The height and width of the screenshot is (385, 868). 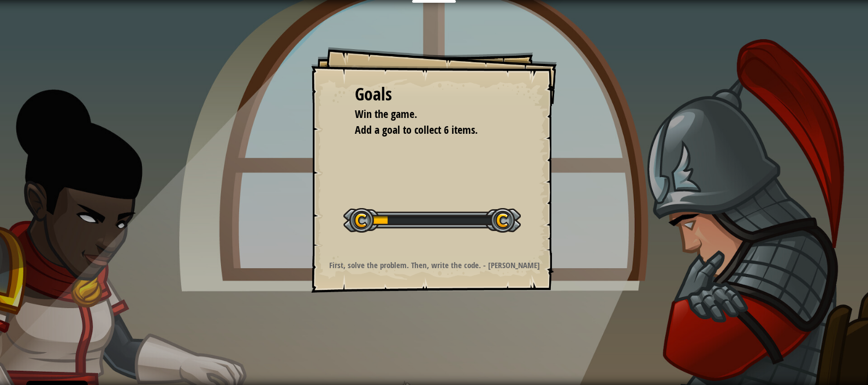 I want to click on li: Win the game., so click(x=425, y=114).